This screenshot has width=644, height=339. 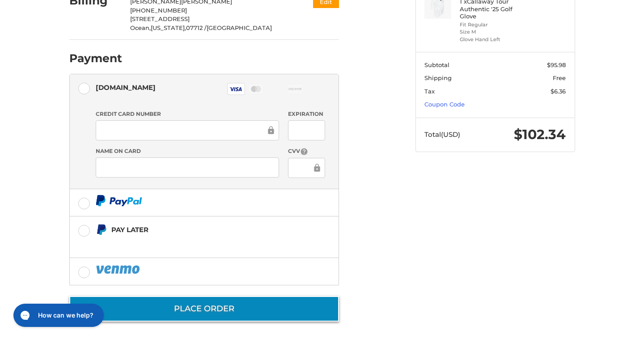 I want to click on span: Total (USD), so click(x=442, y=134).